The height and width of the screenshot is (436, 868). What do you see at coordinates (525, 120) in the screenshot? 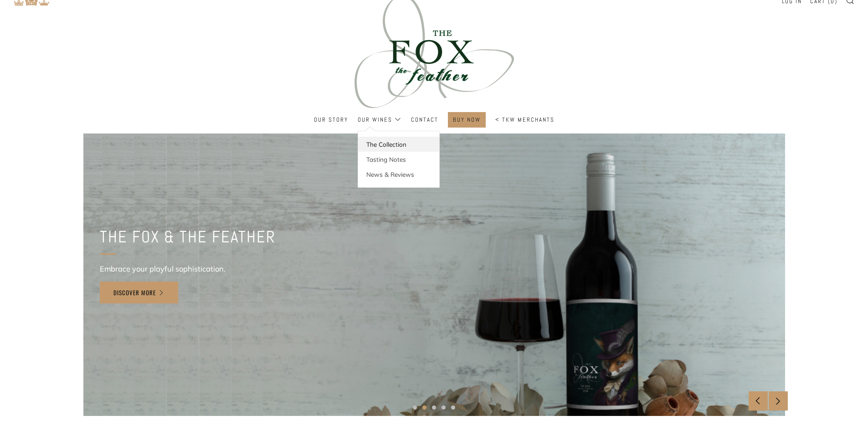
I see `a: < TKW Merchants` at bounding box center [525, 120].